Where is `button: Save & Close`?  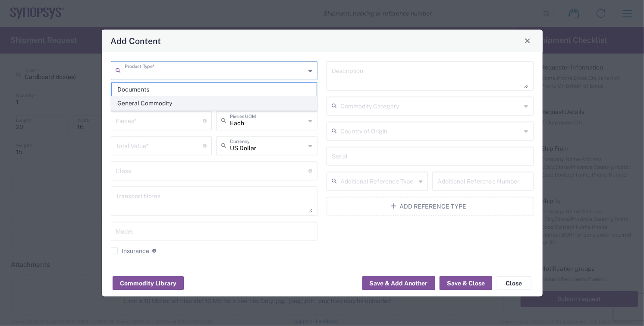 button: Save & Close is located at coordinates (466, 283).